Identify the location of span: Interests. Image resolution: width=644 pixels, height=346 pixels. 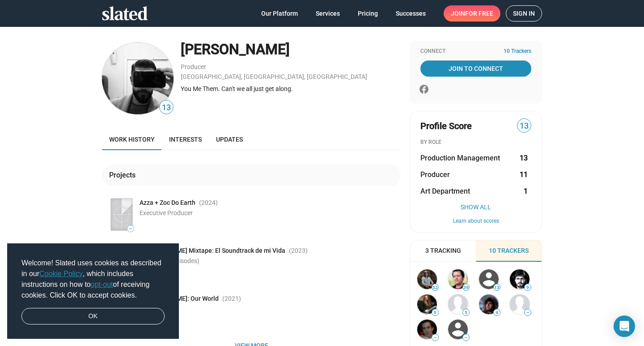
(185, 139).